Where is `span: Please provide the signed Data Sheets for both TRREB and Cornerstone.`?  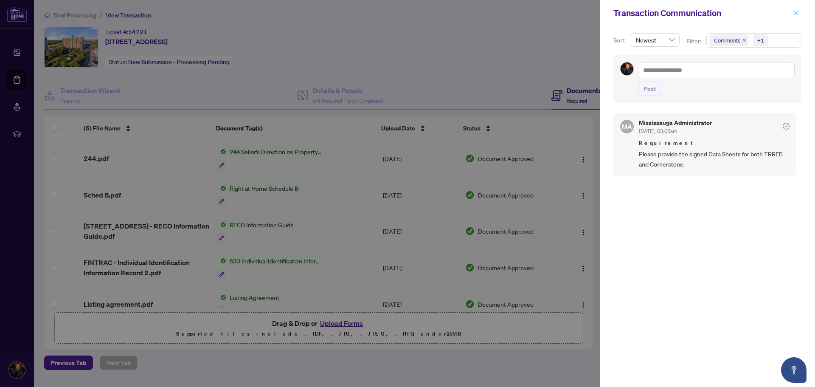 span: Please provide the signed Data Sheets for both TRREB and Cornerstone. is located at coordinates (714, 159).